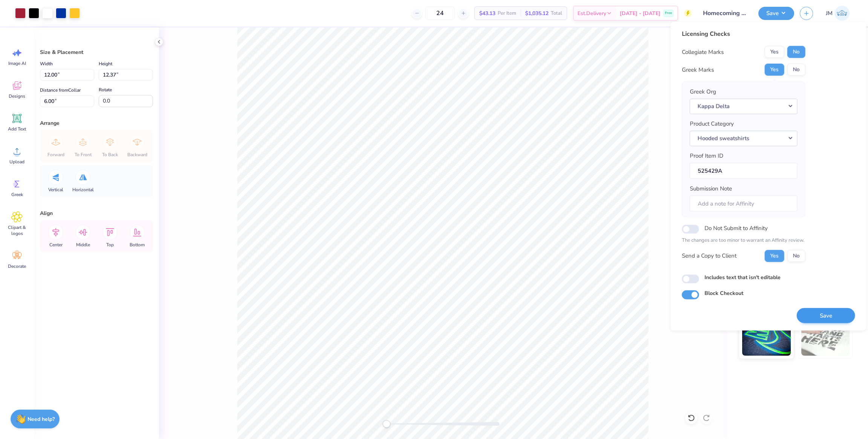 This screenshot has width=868, height=439. I want to click on input: Untitled Design, so click(725, 13).